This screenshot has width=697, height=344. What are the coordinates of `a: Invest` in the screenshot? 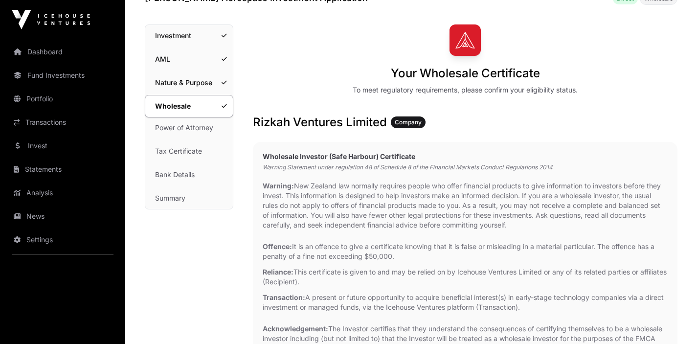 It's located at (63, 146).